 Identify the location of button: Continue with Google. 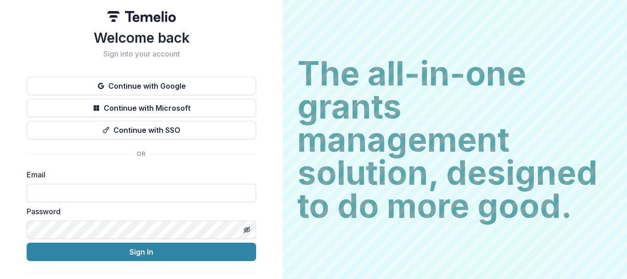
(141, 86).